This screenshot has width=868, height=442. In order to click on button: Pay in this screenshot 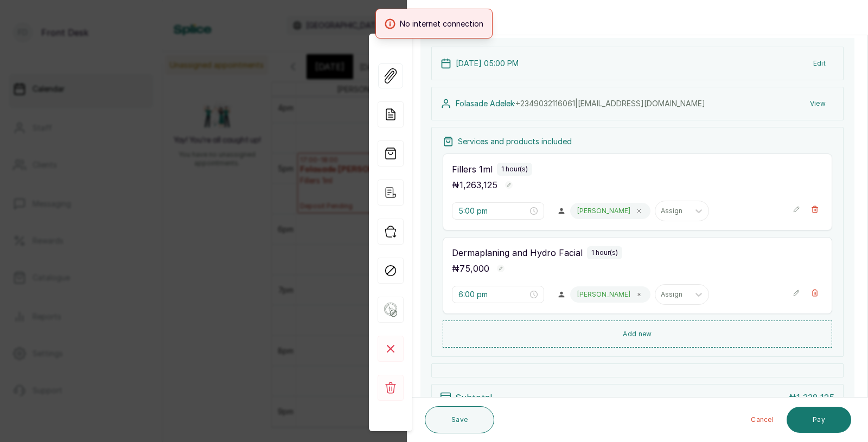, I will do `click(819, 420)`.